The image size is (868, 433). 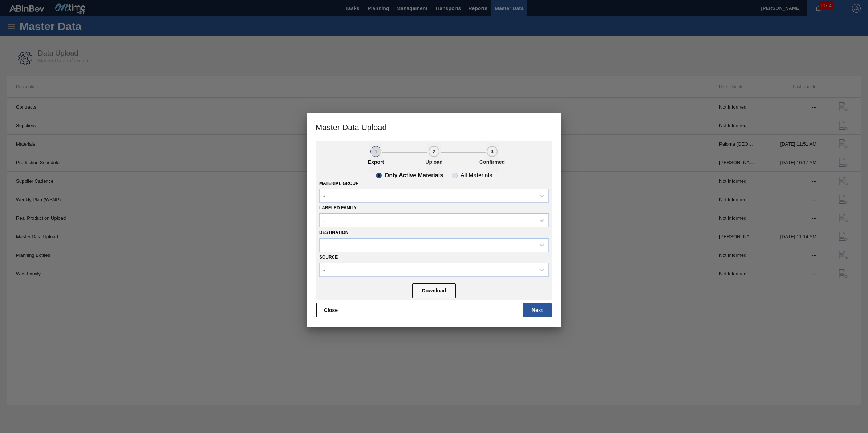 What do you see at coordinates (492, 152) in the screenshot?
I see `div: 3` at bounding box center [492, 152].